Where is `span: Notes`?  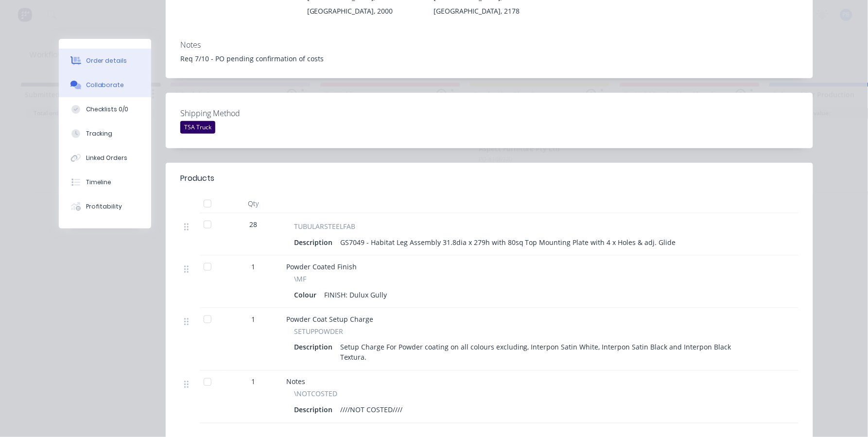
span: Notes is located at coordinates (296, 381).